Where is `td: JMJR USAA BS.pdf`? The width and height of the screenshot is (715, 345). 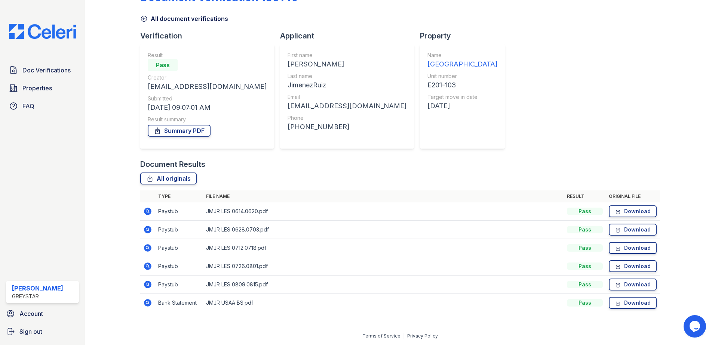
td: JMJR USAA BS.pdf is located at coordinates (383, 303).